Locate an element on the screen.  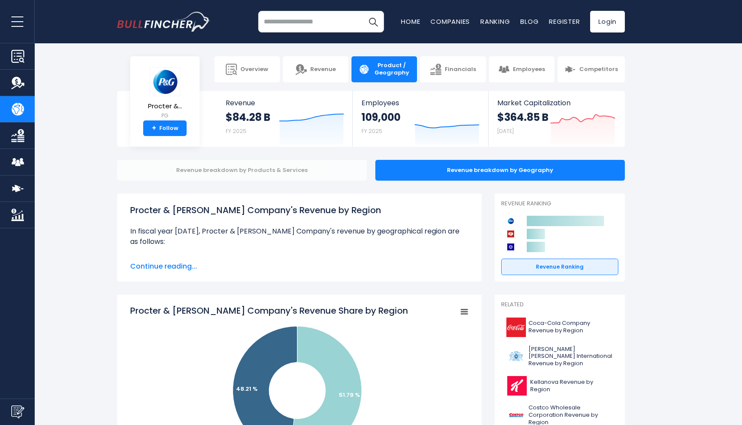
a: Revenue is located at coordinates (315, 69).